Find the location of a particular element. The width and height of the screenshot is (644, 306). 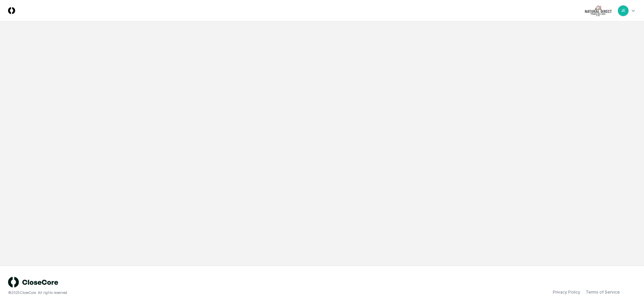

img: Logo is located at coordinates (11, 10).